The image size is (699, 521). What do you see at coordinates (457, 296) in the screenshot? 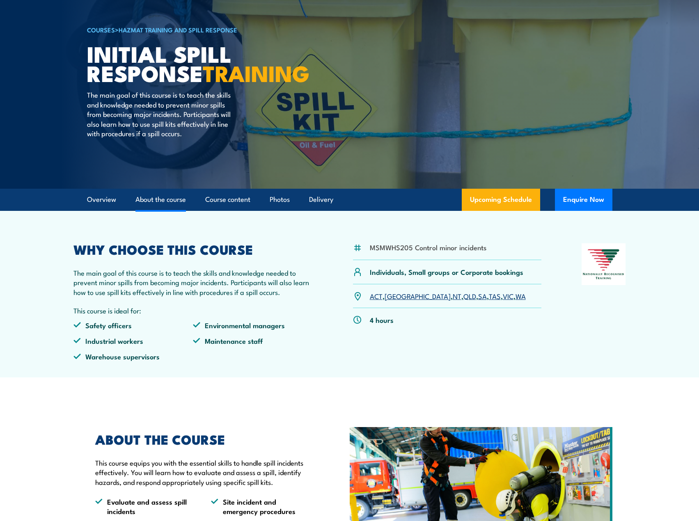
I see `a: NT` at bounding box center [457, 296].